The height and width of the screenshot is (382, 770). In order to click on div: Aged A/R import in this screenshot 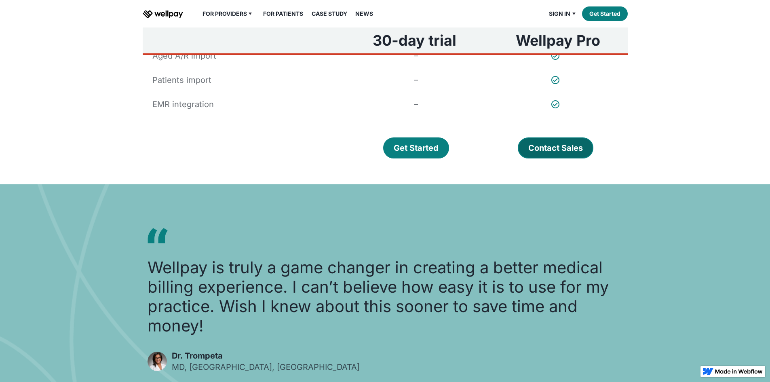, I will do `click(184, 56)`.